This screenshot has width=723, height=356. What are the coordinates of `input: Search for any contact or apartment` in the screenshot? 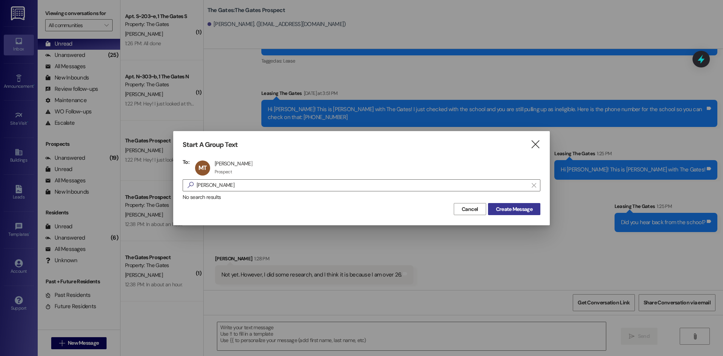 It's located at (362, 185).